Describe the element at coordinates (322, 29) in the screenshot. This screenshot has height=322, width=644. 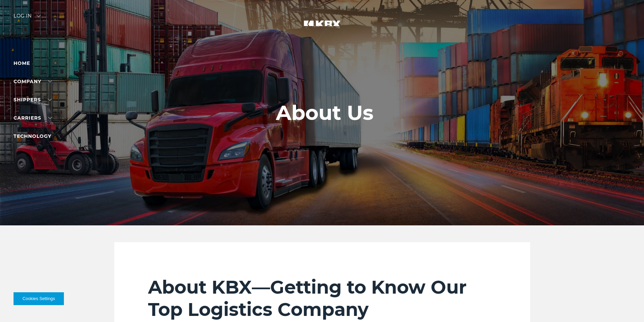
I see `img: kbx logo` at that location.